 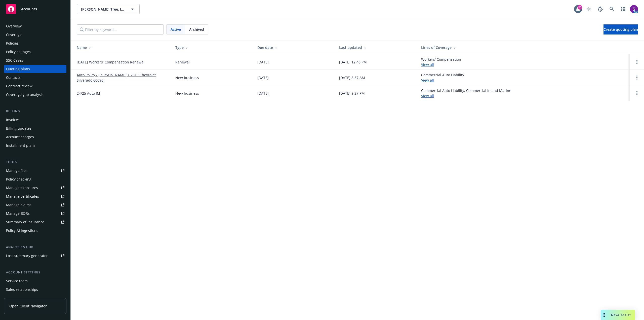 I want to click on div: Policy checking, so click(x=19, y=179).